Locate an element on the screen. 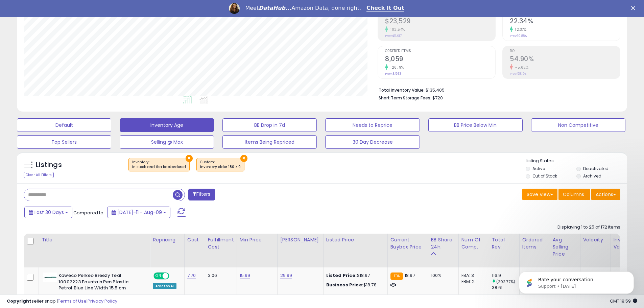 Image resolution: width=644 pixels, height=308 pixels. p: Message from Support, sent 6d ago is located at coordinates (73, 29).